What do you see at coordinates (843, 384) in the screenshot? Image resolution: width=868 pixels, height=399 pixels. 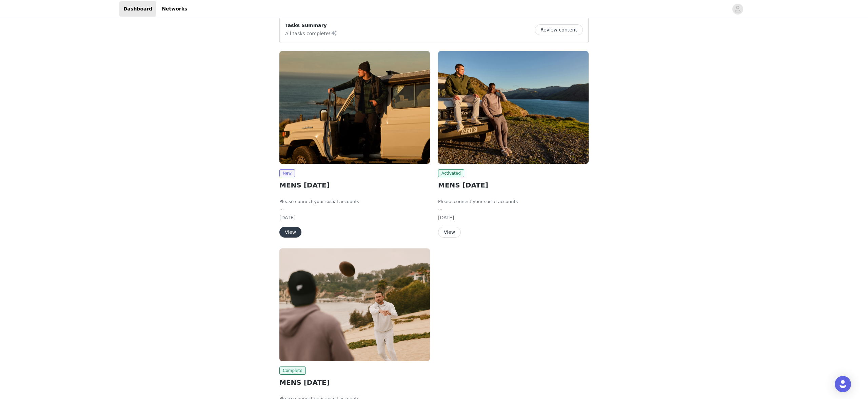 I see `div: Open Intercom Messenger` at bounding box center [843, 384].